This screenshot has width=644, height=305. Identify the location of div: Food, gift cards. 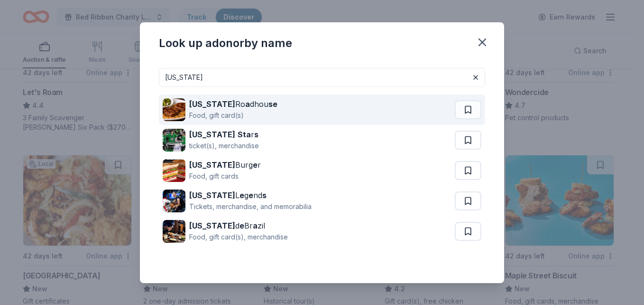
(225, 176).